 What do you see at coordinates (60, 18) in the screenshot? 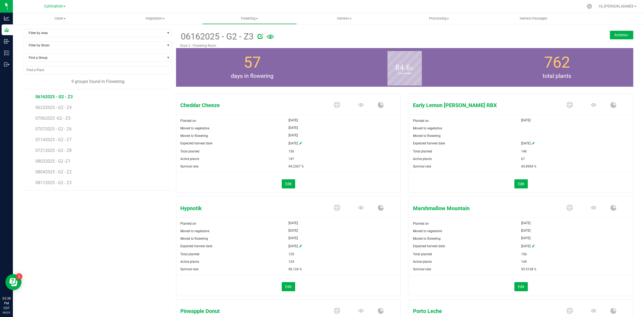
I see `a: Clone` at bounding box center [60, 18].